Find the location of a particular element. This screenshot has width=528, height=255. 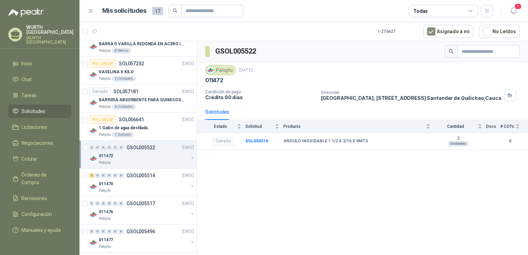

p: SOL056641 is located at coordinates (131, 120).